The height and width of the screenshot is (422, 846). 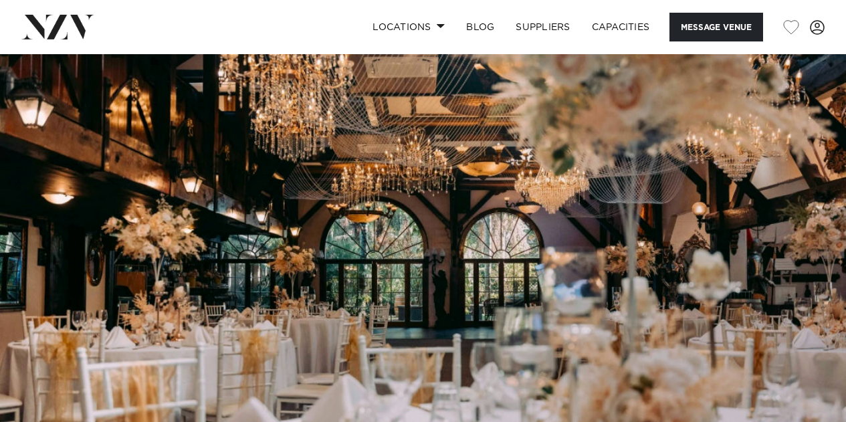 What do you see at coordinates (480, 27) in the screenshot?
I see `a: BLOG` at bounding box center [480, 27].